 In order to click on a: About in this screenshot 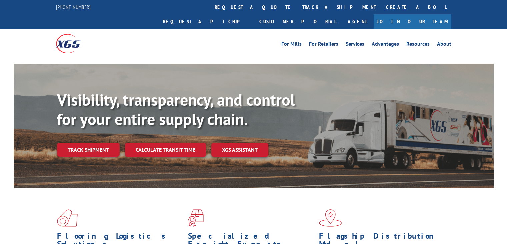, I will do `click(444, 45)`.